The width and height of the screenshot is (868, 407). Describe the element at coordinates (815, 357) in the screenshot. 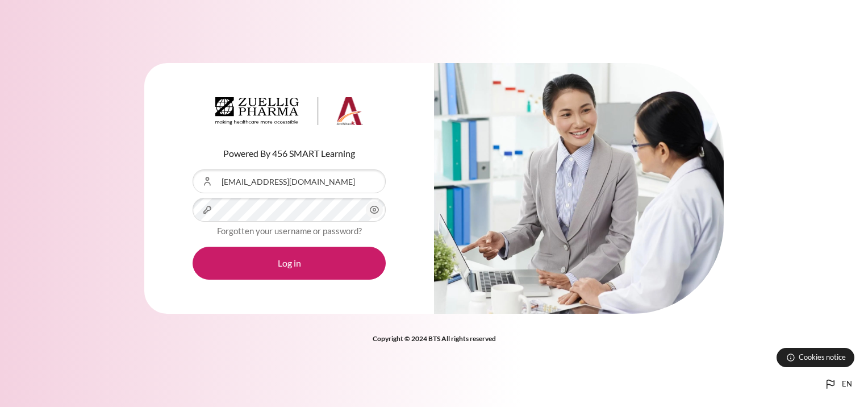

I see `button: Cookies notice` at that location.